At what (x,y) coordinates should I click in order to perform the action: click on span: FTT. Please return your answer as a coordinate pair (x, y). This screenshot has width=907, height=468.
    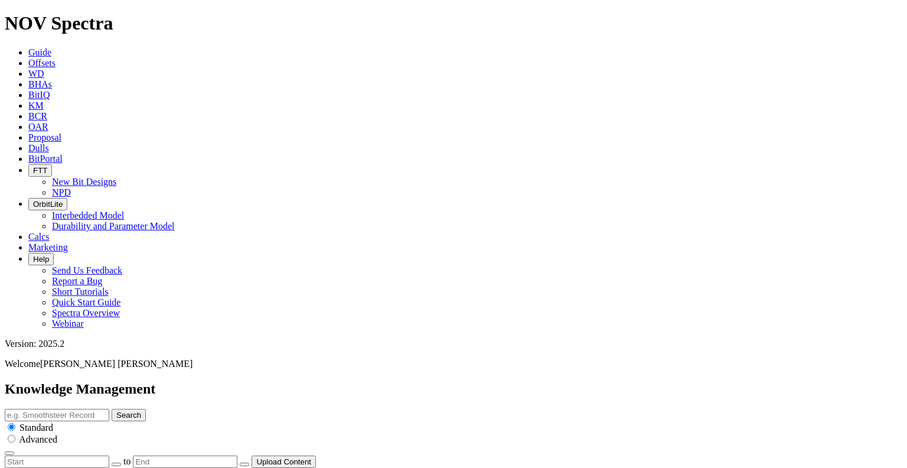
    Looking at the image, I should click on (40, 170).